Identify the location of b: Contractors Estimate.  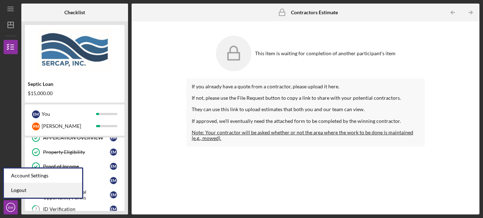
(315, 12).